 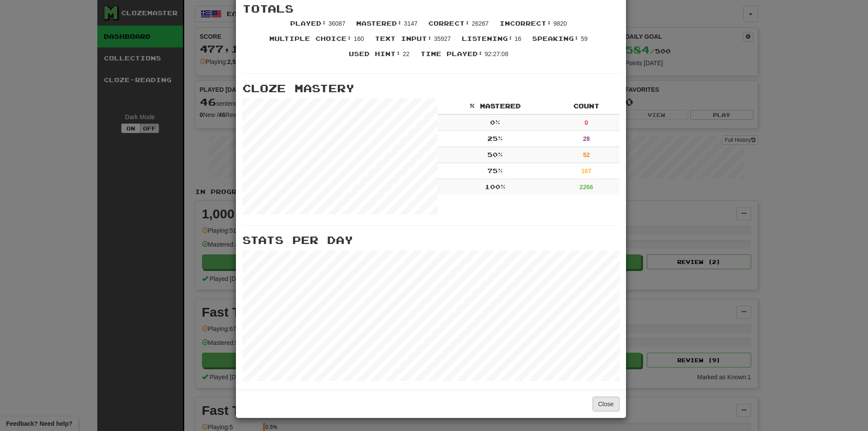 I want to click on li: 3147, so click(x=388, y=27).